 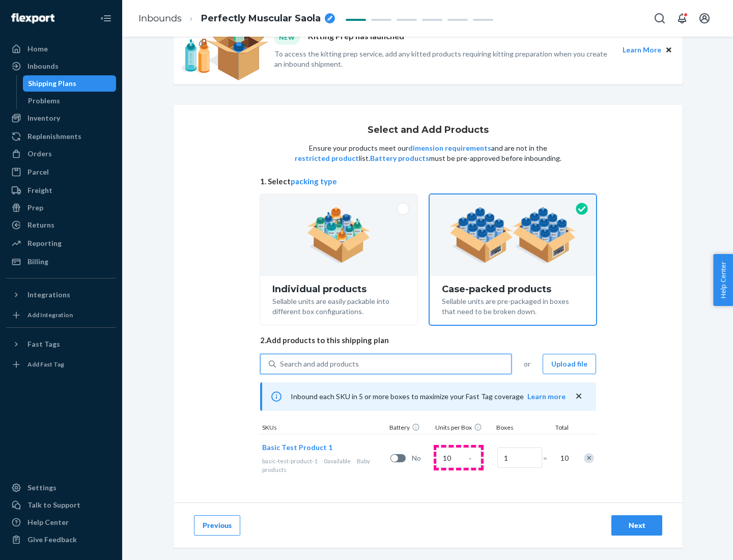 What do you see at coordinates (41, 225) in the screenshot?
I see `div: Returns` at bounding box center [41, 225].